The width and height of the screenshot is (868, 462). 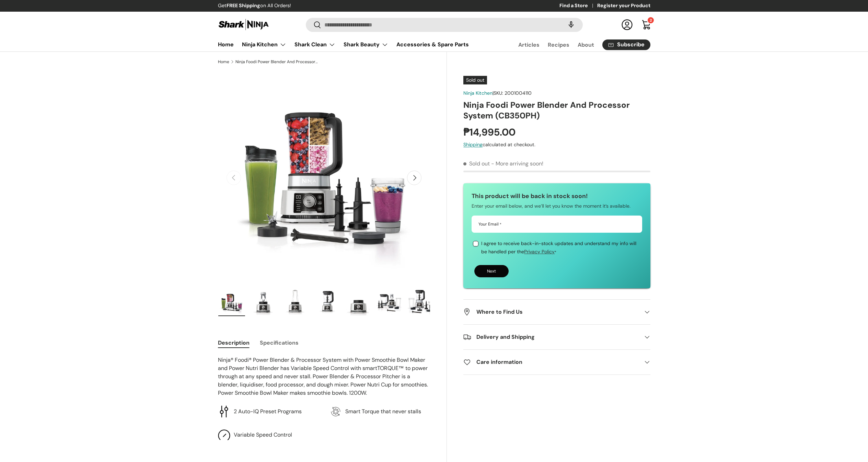 I want to click on summary: Shark Beauty, so click(x=366, y=44).